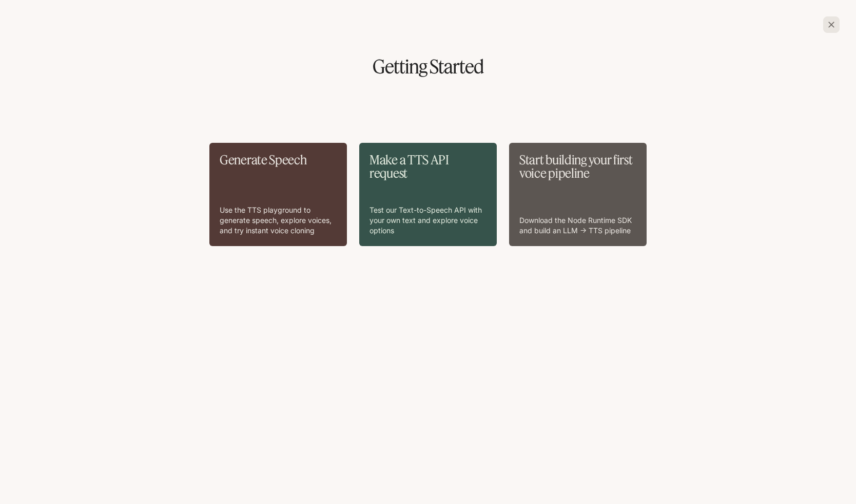 The image size is (856, 504). I want to click on h1: Getting Started, so click(428, 67).